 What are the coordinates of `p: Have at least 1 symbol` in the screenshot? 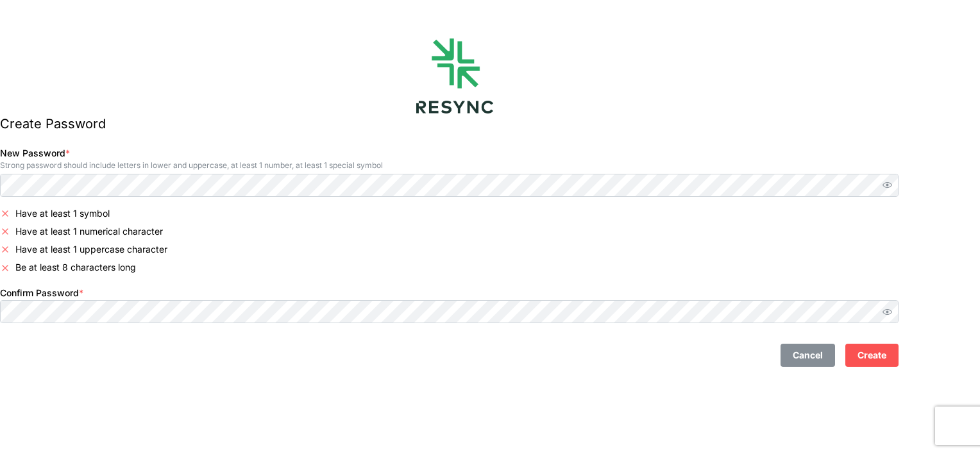 It's located at (62, 214).